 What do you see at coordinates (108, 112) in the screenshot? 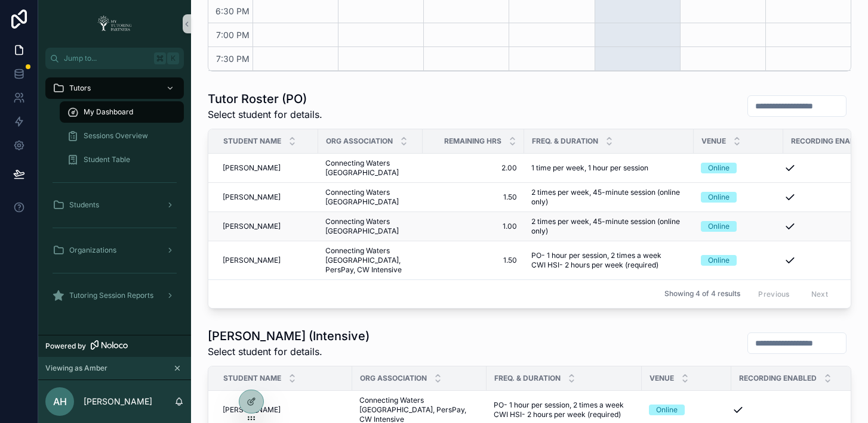
I see `span: My Dashboard` at bounding box center [108, 112].